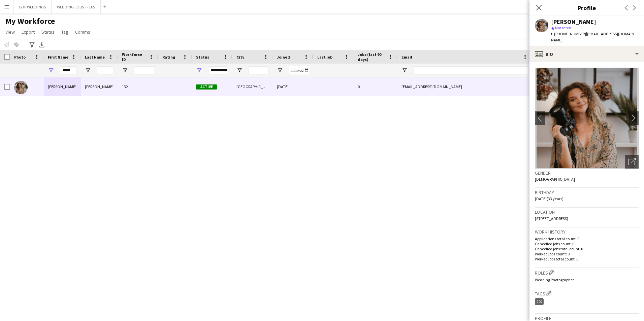 This screenshot has width=644, height=321. Describe the element at coordinates (284, 57) in the screenshot. I see `span: Joined` at that location.